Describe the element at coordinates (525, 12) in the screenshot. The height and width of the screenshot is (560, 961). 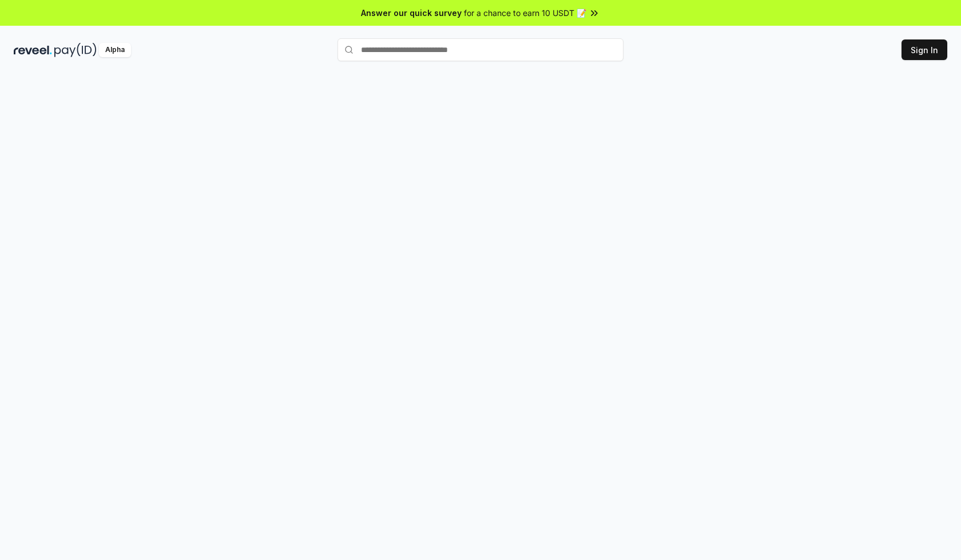
I see `span: for a chance to earn 10 USDT 📝` at that location.